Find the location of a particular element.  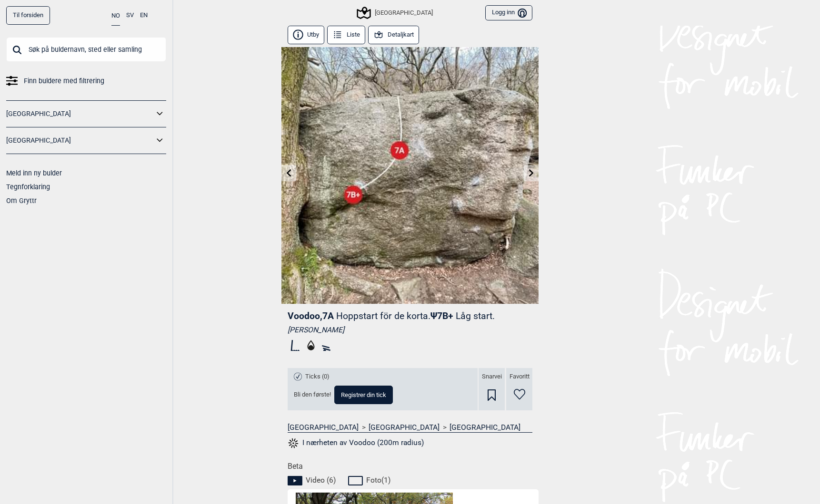

a: Til forsiden is located at coordinates (29, 15).